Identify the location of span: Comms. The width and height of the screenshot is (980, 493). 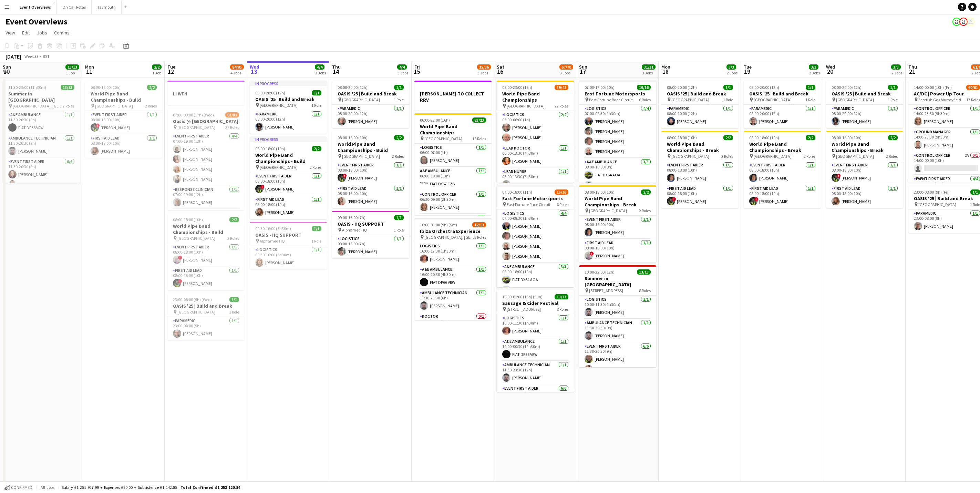
(61, 33).